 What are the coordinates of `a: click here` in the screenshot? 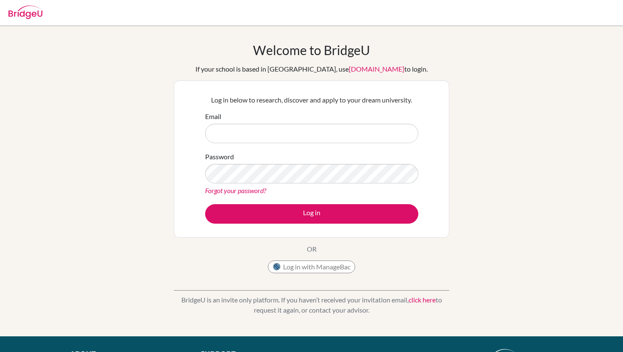 It's located at (422, 300).